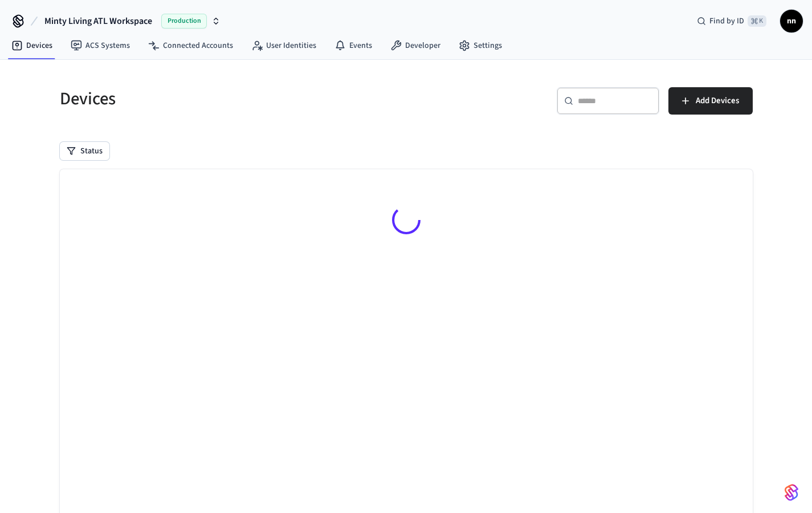 The image size is (812, 513). Describe the element at coordinates (731, 21) in the screenshot. I see `div: Find by ID⌘ K` at that location.